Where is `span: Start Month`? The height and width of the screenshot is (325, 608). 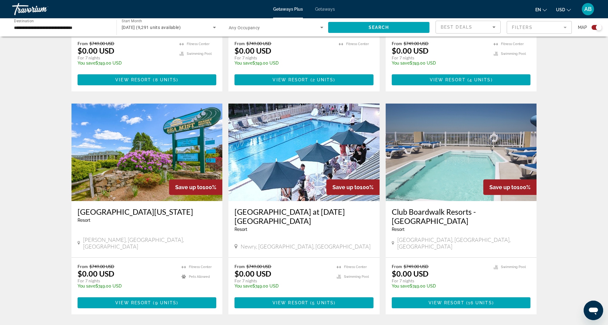
span: Start Month is located at coordinates (132, 21).